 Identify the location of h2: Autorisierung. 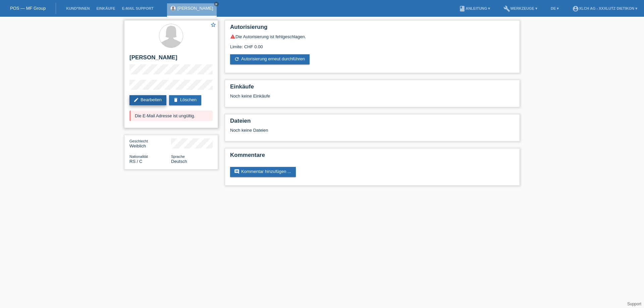
(372, 29).